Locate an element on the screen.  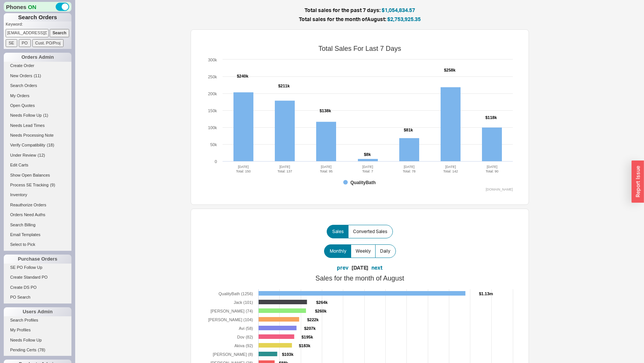
span: Weekly is located at coordinates (364, 251).